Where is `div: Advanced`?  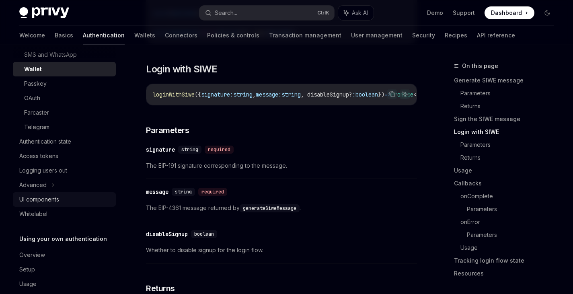 div: Advanced is located at coordinates (33, 185).